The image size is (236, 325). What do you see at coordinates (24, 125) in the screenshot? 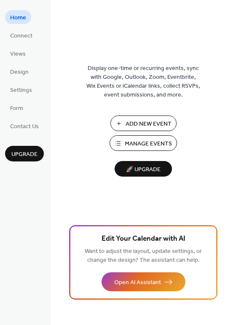
I see `a: Contact Us` at bounding box center [24, 125].